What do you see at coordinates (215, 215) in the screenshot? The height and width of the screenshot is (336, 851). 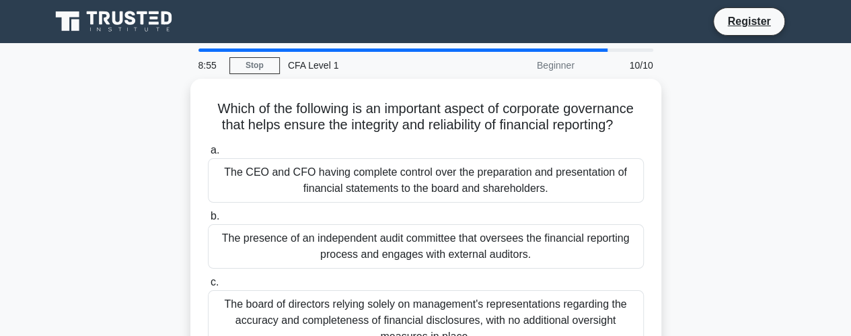 I see `span: b.` at bounding box center [215, 215].